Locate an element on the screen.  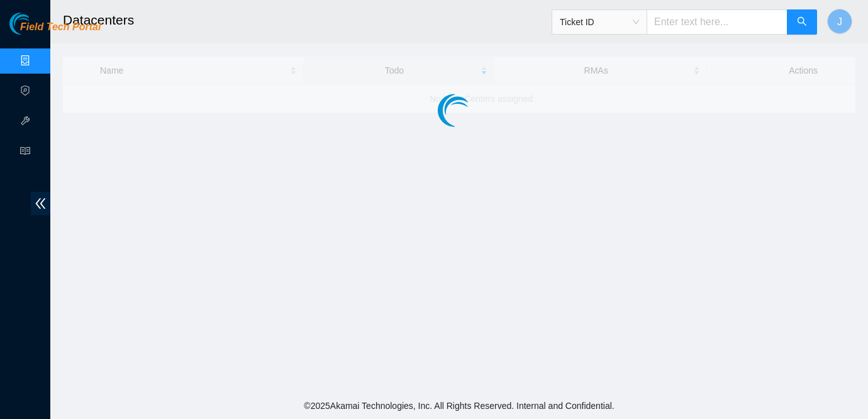
a: Akamai TechnologiesField Tech Portal is located at coordinates (55, 31).